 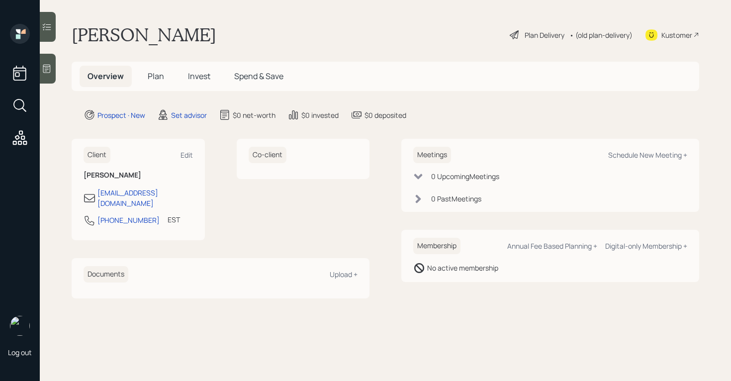 What do you see at coordinates (676, 35) in the screenshot?
I see `div: Kustomer` at bounding box center [676, 35].